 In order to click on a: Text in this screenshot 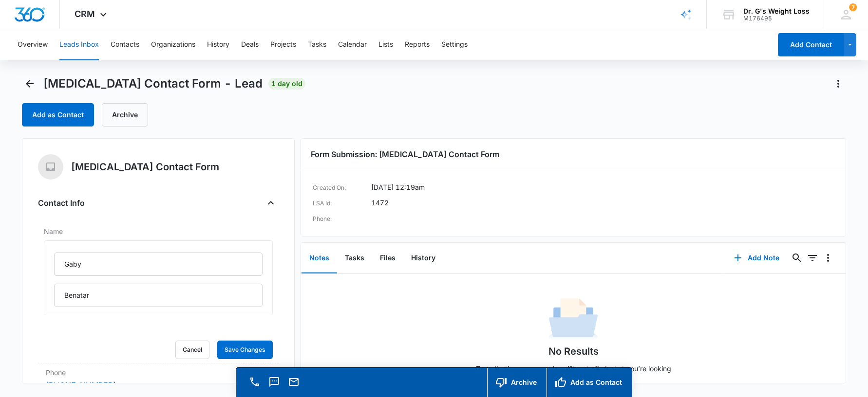, I will do `click(274, 384)`.